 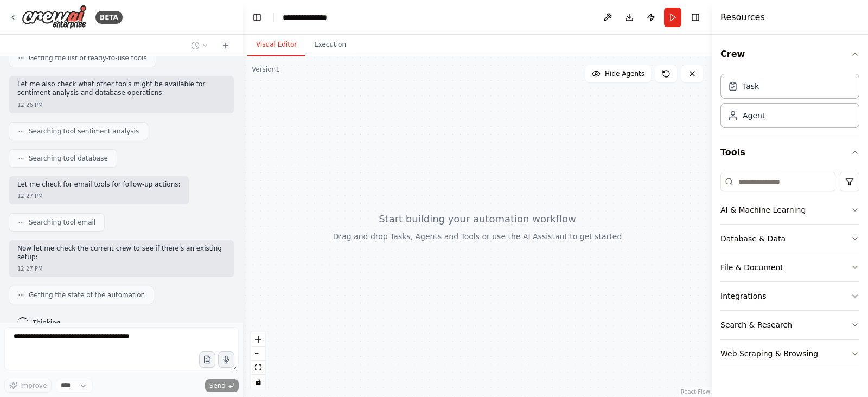 I want to click on button: Search & Research, so click(x=790, y=325).